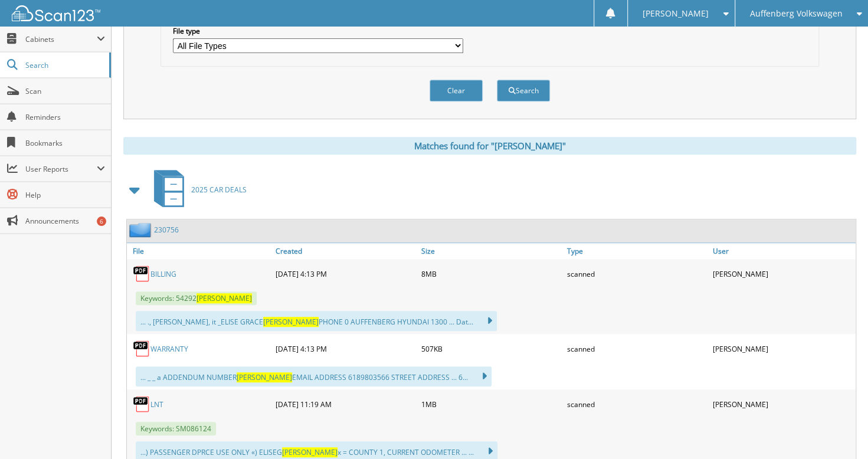  What do you see at coordinates (65, 91) in the screenshot?
I see `span: Scan` at bounding box center [65, 91].